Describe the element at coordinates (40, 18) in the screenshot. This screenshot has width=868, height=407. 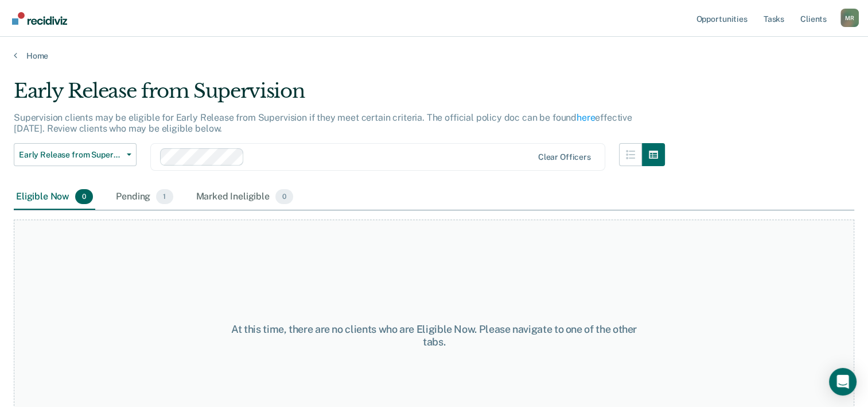
I see `img: Recidiviz` at that location.